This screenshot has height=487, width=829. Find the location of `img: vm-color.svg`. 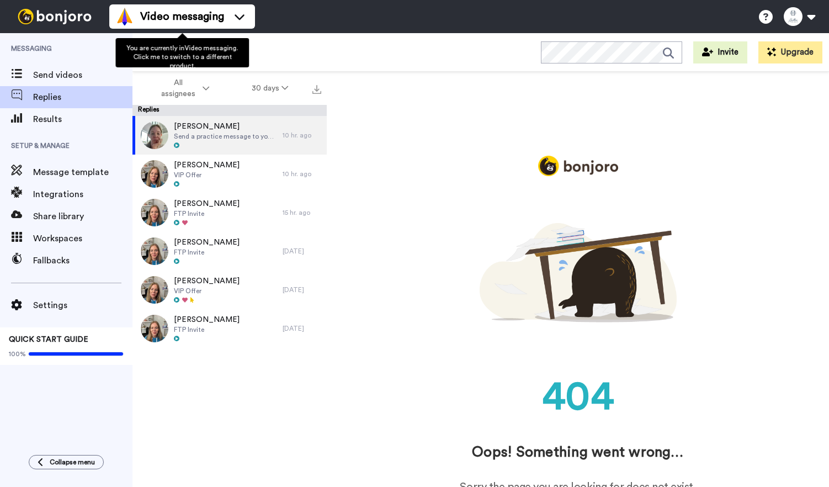

img: vm-color.svg is located at coordinates (125, 17).